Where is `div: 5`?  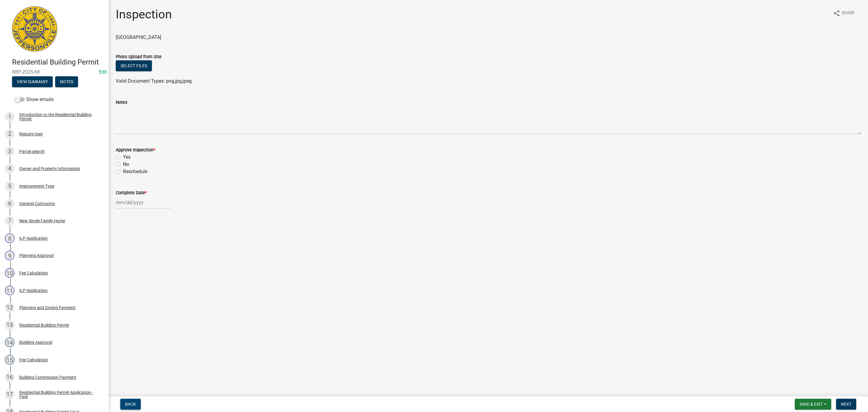
div: 5 is located at coordinates (10, 186).